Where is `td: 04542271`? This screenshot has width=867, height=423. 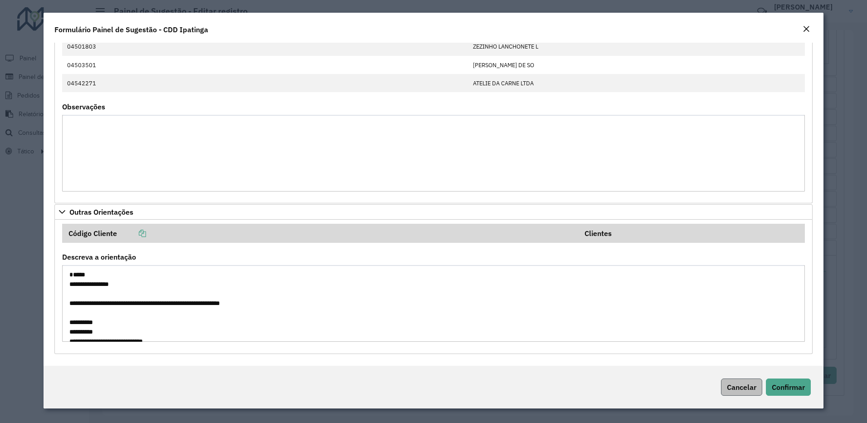
td: 04542271 is located at coordinates (265, 83).